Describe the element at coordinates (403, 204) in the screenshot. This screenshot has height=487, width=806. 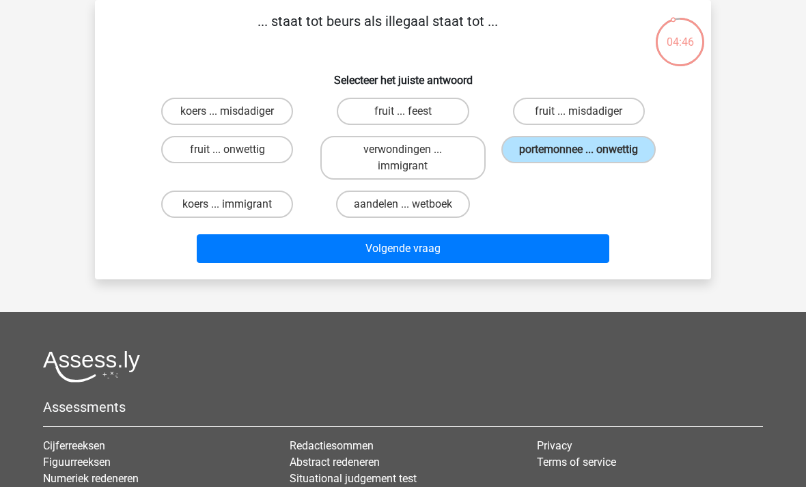
I see `label: aandelen ... wetboek` at that location.